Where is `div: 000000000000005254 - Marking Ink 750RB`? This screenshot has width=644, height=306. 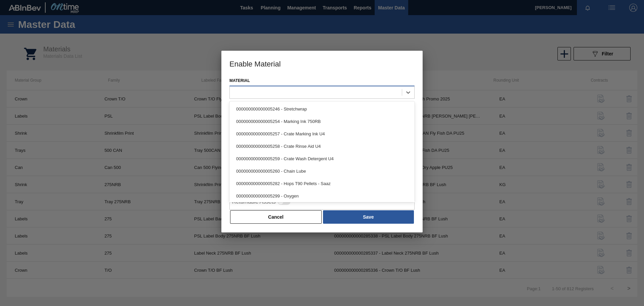
div: 000000000000005254 - Marking Ink 750RB is located at coordinates (322, 121).